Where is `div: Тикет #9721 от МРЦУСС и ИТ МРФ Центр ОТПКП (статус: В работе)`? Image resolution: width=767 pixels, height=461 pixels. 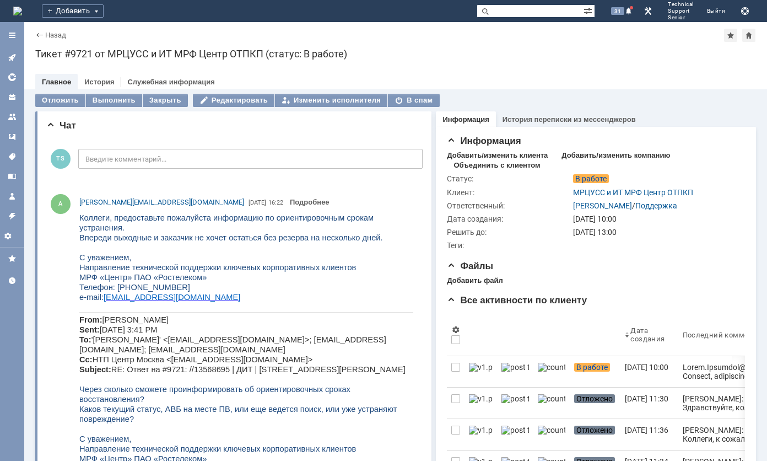
div: Тикет #9721 от МРЦУСС и ИТ МРФ Центр ОТПКП (статус: В работе) is located at coordinates (396, 54).